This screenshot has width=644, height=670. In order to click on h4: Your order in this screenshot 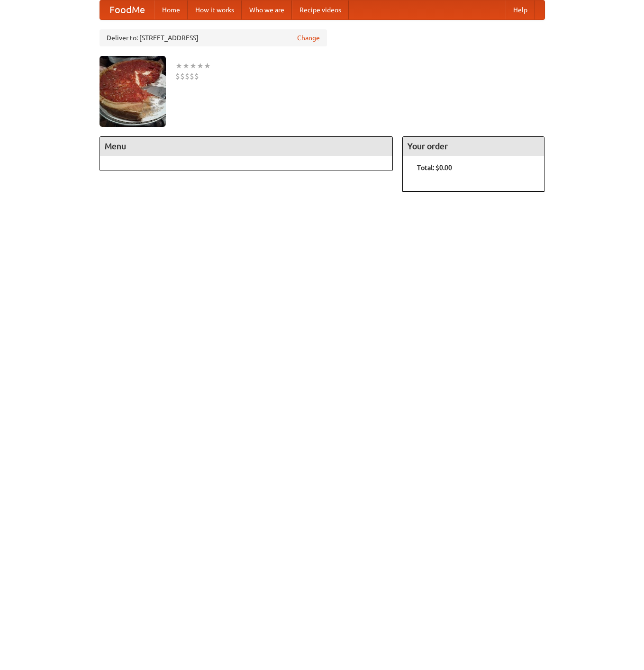, I will do `click(473, 147)`.